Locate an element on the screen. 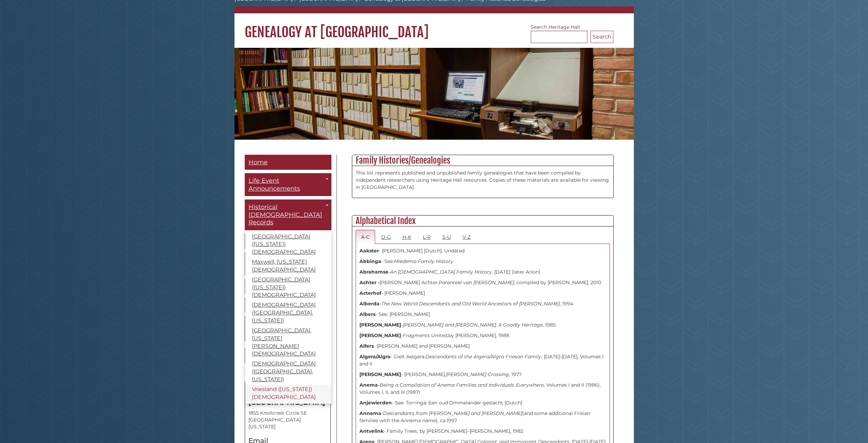 The image size is (868, 443). strong: Aakster is located at coordinates (369, 251).